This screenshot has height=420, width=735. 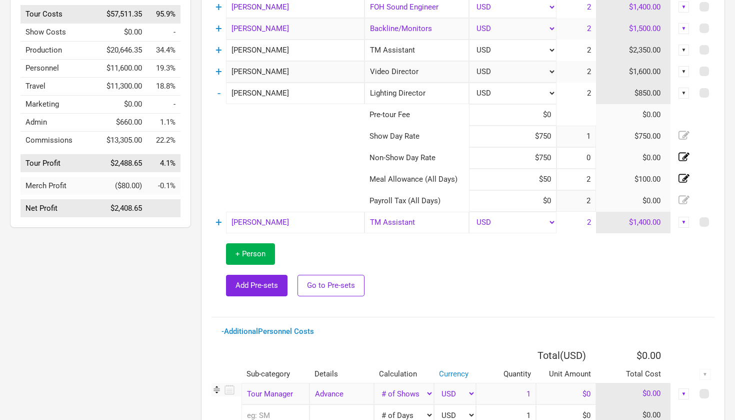 I want to click on div: Tour Manager, so click(x=276, y=393).